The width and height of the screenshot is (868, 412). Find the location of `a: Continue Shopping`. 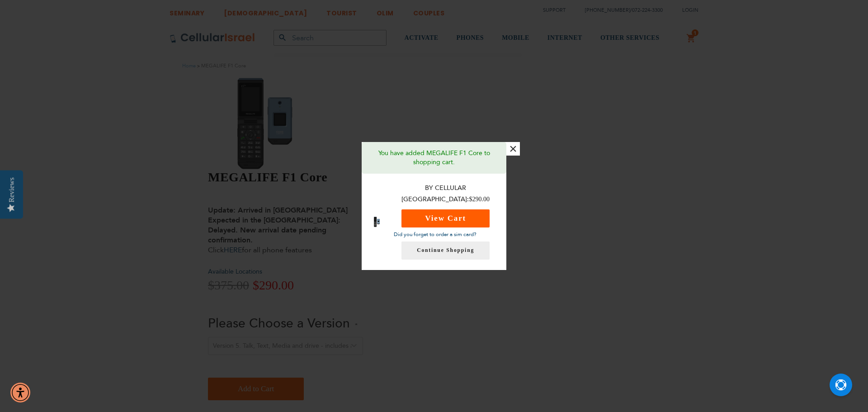

a: Continue Shopping is located at coordinates (445, 250).